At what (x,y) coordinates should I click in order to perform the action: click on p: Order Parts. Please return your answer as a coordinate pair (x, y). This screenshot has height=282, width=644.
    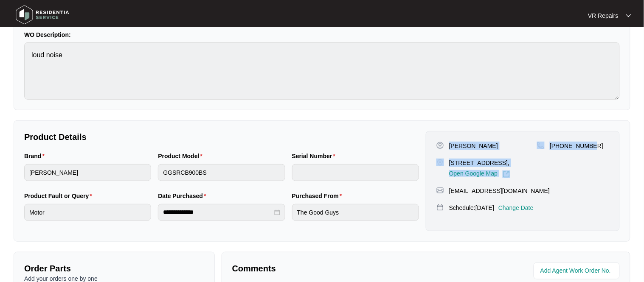
    Looking at the image, I should click on (114, 269).